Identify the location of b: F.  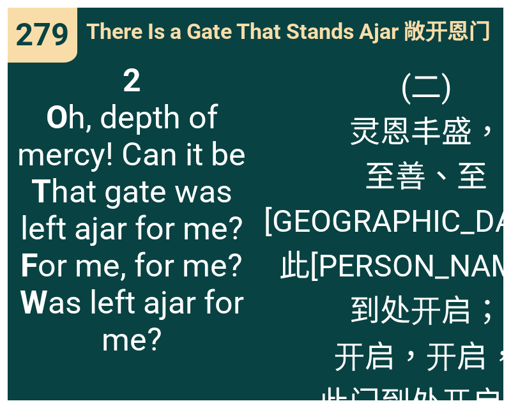
(29, 266).